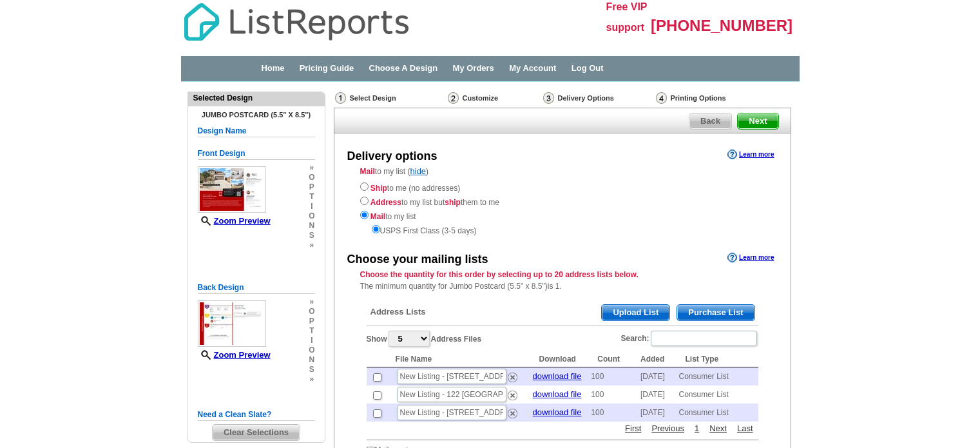 This screenshot has width=980, height=448. What do you see at coordinates (409, 338) in the screenshot?
I see `select: ShowAddress Files` at bounding box center [409, 338].